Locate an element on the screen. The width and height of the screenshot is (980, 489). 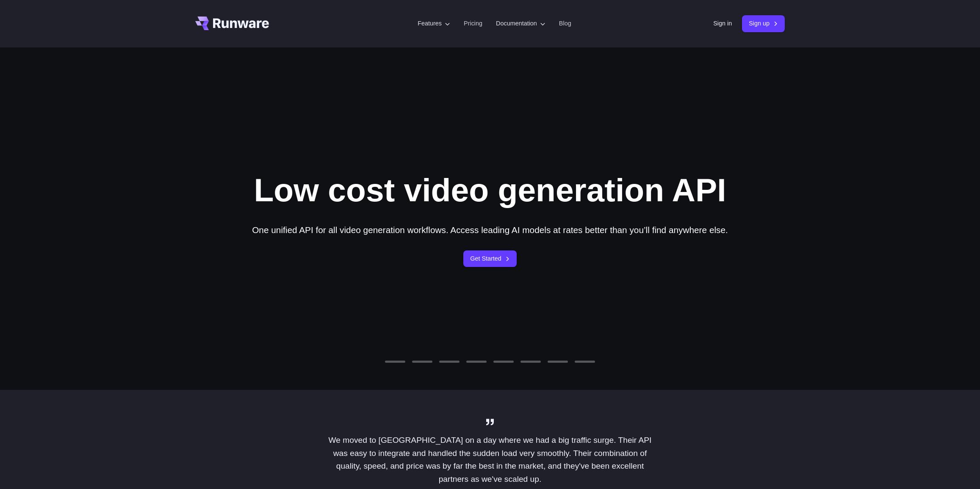
label: Features is located at coordinates (434, 23).